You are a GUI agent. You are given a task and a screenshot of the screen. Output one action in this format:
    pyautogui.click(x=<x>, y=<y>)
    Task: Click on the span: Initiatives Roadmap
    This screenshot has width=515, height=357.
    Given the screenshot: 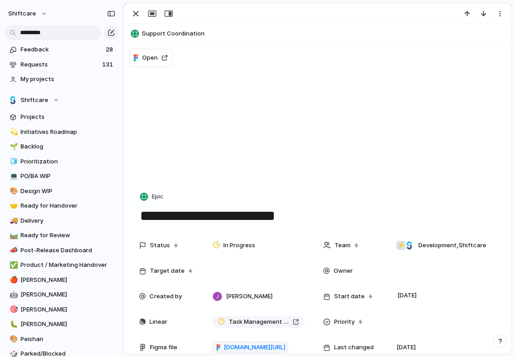 What is the action you would take?
    pyautogui.click(x=68, y=132)
    